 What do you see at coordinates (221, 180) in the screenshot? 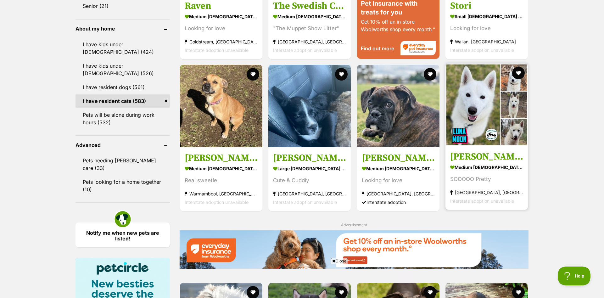
I see `div: Real sweetie` at bounding box center [221, 180].